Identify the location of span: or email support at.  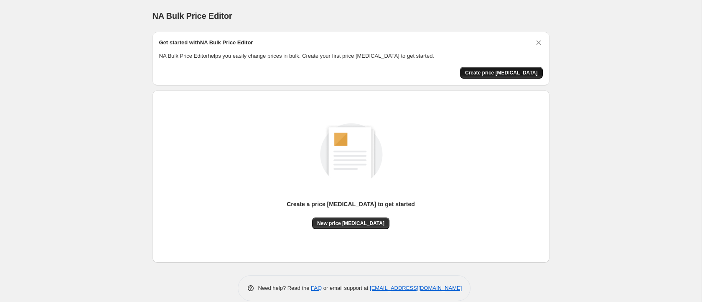
(346, 287).